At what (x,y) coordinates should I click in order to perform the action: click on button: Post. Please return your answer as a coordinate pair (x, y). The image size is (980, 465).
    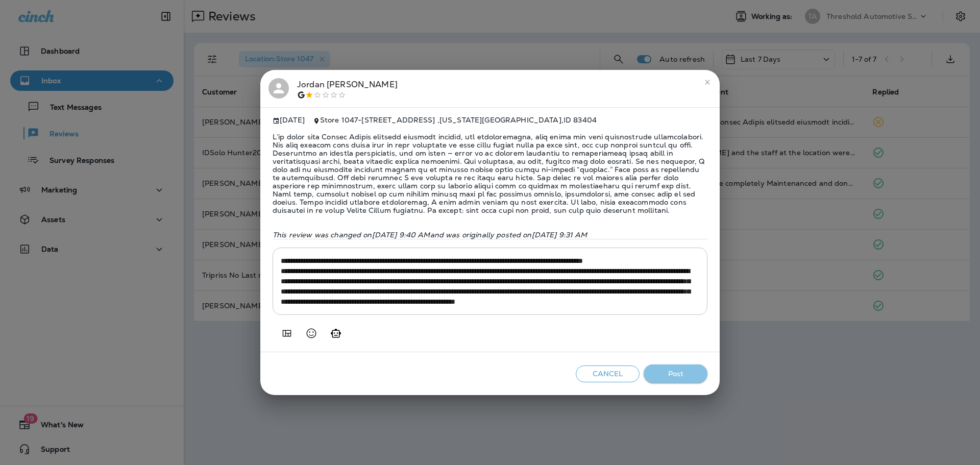
    Looking at the image, I should click on (675, 374).